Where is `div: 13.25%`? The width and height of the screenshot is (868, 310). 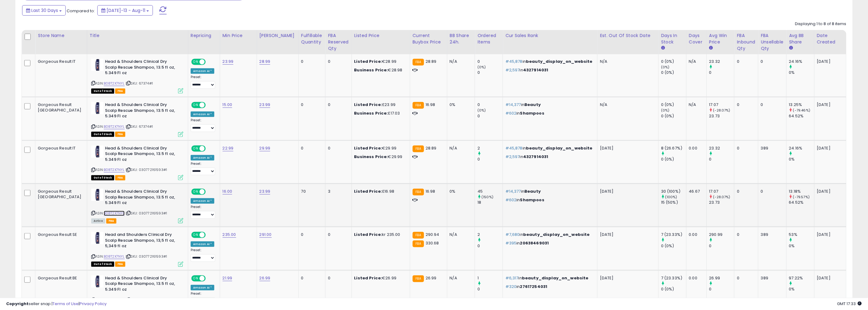
div: 13.25% is located at coordinates (802, 105).